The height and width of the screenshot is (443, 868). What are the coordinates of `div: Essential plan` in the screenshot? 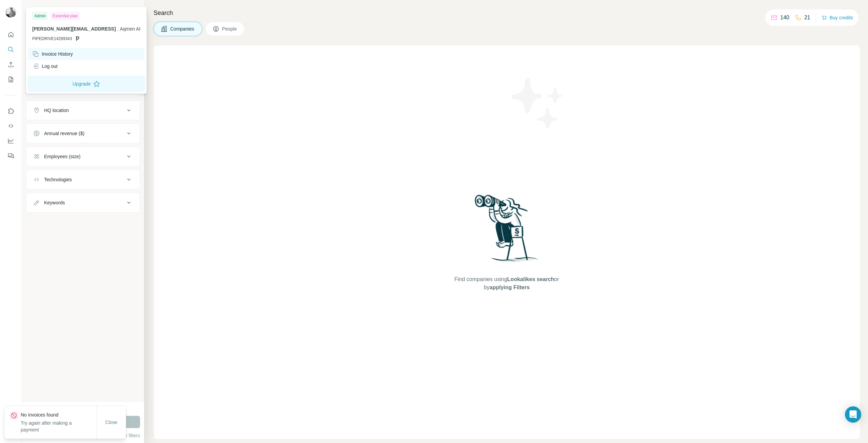 It's located at (65, 16).